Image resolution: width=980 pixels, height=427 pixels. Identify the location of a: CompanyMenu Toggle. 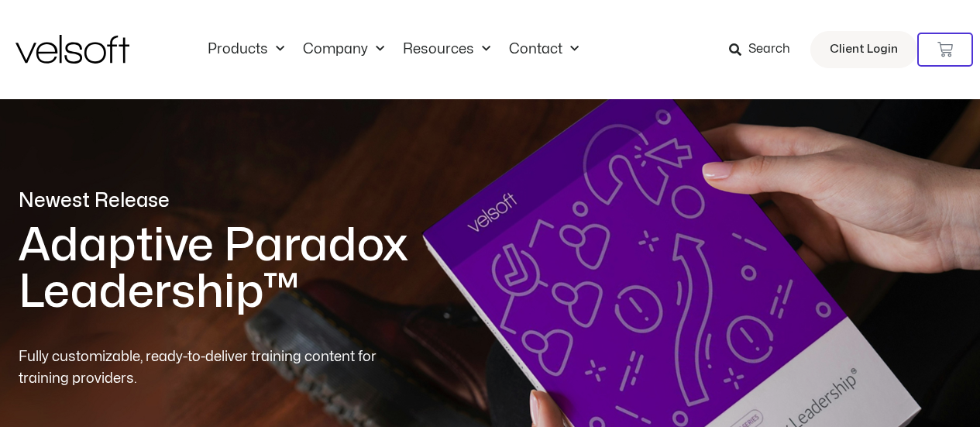
(343, 50).